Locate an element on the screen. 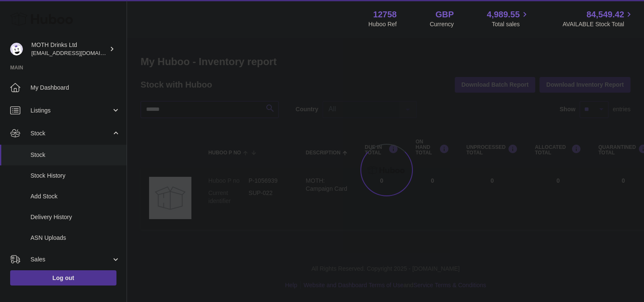 The image size is (644, 302). span: AVAILABLE Stock Total is located at coordinates (597, 24).